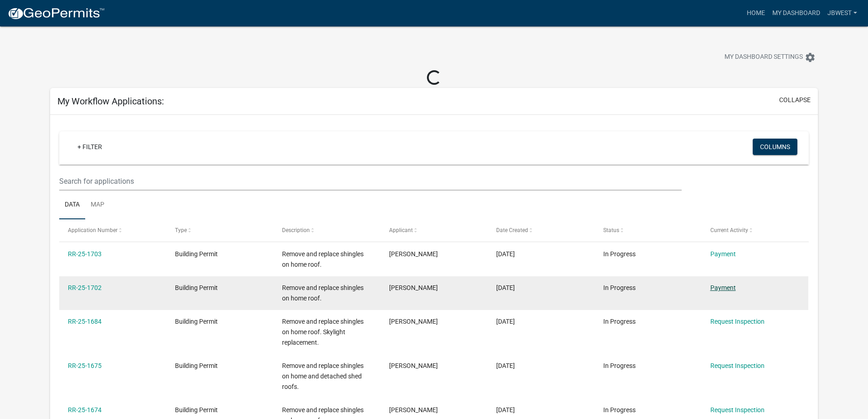 The image size is (868, 419). What do you see at coordinates (97, 205) in the screenshot?
I see `a: Map` at bounding box center [97, 205].